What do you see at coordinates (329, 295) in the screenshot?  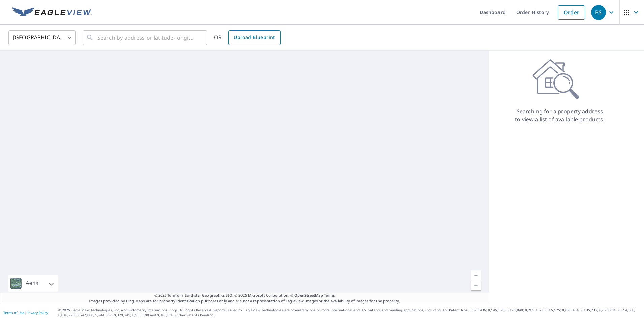 I see `a: Terms` at bounding box center [329, 295].